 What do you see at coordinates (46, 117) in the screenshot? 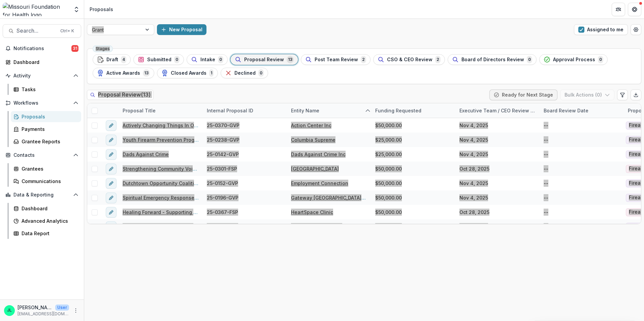
I see `a: Proposals` at bounding box center [46, 117].